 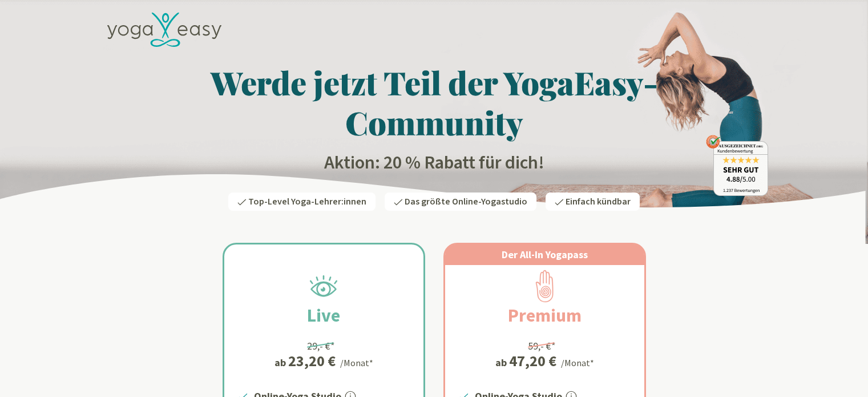 I want to click on span: Der All-In Yogapass, so click(x=545, y=254).